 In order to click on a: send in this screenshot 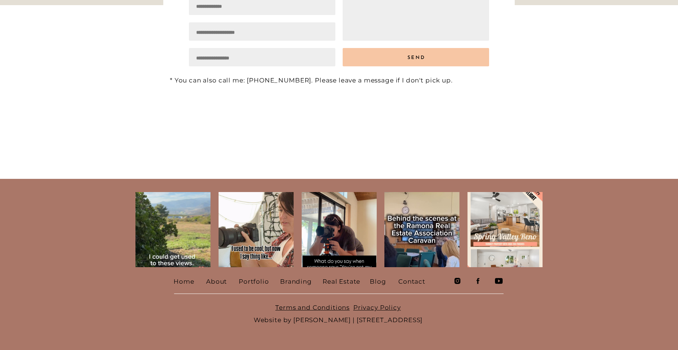, I will do `click(416, 57)`.